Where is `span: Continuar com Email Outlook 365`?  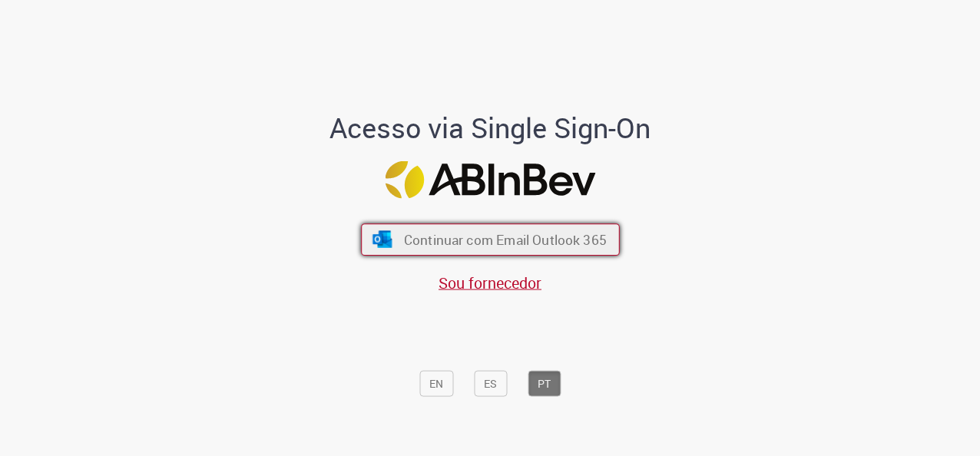 span: Continuar com Email Outlook 365 is located at coordinates (505, 240).